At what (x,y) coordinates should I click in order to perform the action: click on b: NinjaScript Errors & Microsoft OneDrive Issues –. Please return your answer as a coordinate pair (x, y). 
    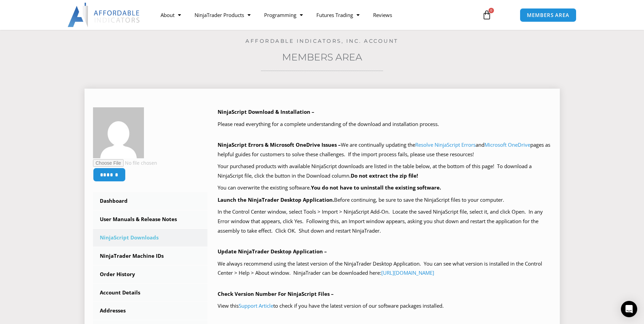
    Looking at the image, I should click on (279, 145).